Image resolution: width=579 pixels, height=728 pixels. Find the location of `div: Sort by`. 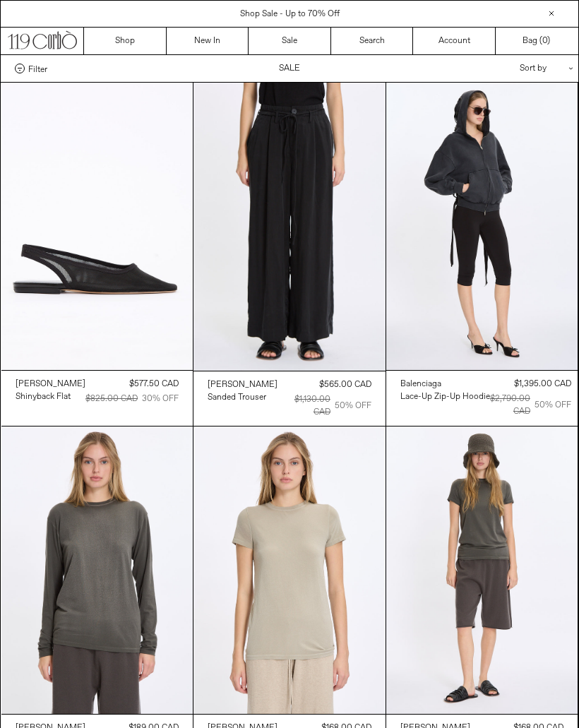

div: Sort by is located at coordinates (500, 69).